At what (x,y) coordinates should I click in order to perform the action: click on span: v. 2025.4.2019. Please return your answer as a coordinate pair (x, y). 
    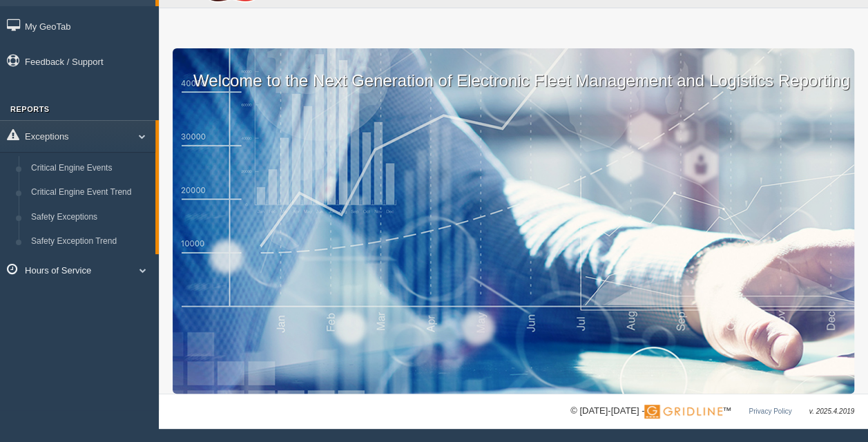
    Looking at the image, I should click on (831, 411).